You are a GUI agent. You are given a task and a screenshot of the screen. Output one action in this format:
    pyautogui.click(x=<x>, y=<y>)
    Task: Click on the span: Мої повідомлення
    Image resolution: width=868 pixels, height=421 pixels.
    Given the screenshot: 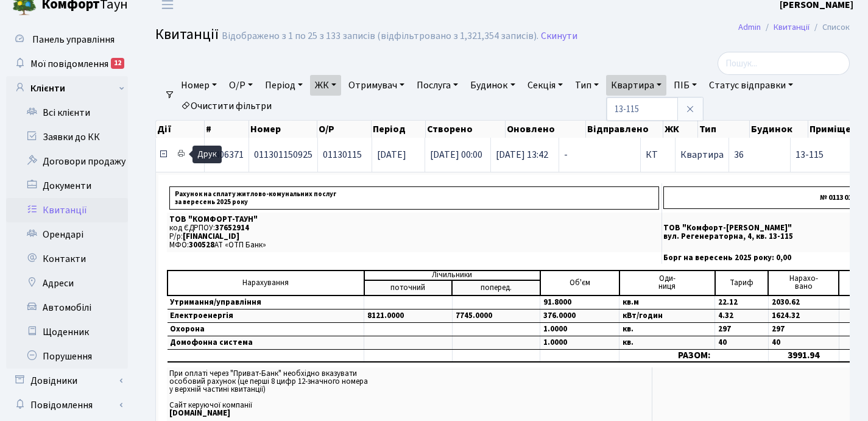 What is the action you would take?
    pyautogui.click(x=69, y=64)
    